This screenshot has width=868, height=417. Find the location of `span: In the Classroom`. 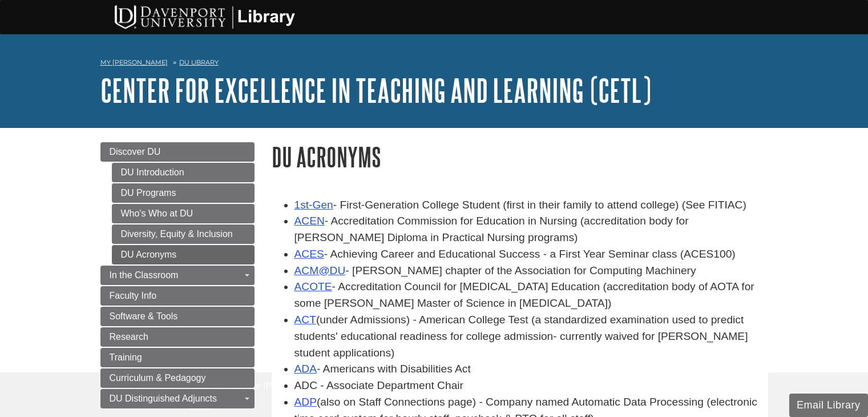

span: In the Classroom is located at coordinates (144, 275).